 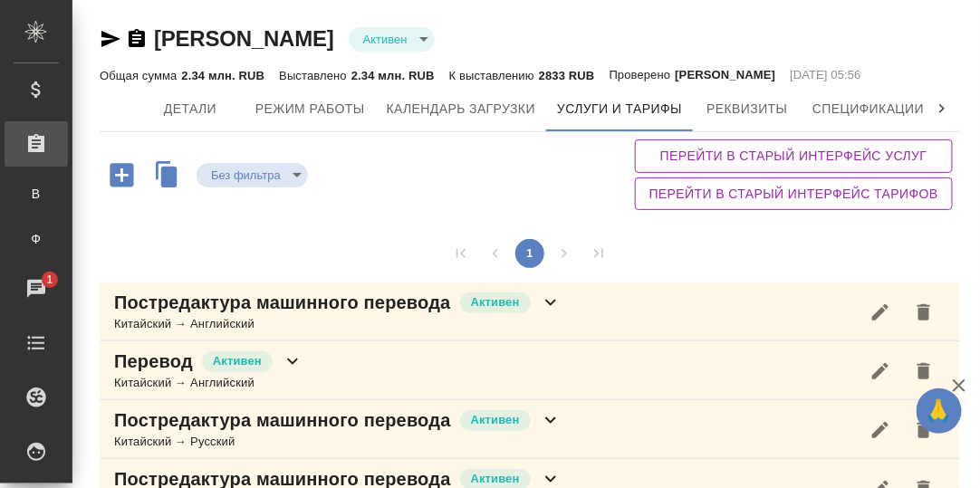 What do you see at coordinates (530, 370) in the screenshot?
I see `div: ПереводАктивенКитайский → Английский` at bounding box center [530, 370].